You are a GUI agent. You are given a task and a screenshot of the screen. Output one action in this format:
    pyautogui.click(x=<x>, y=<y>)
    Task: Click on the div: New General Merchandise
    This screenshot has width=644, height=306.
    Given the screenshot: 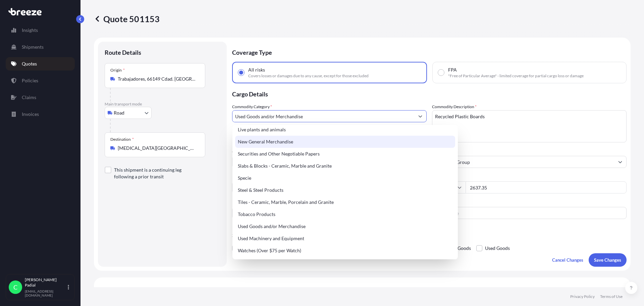 What is the action you would take?
    pyautogui.click(x=345, y=142)
    